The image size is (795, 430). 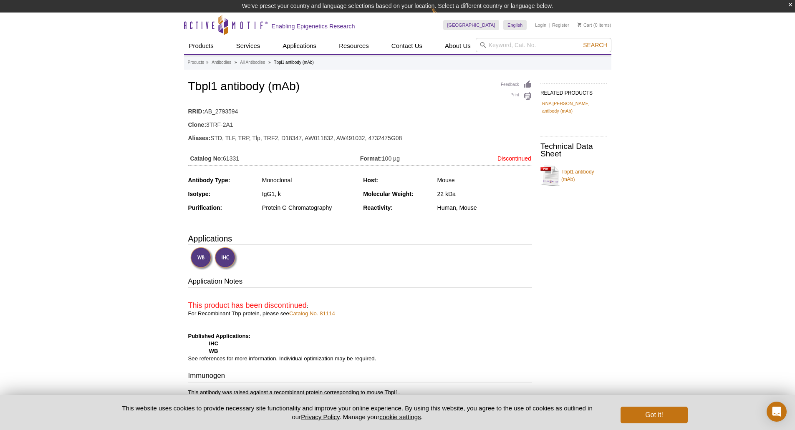 What do you see at coordinates (458, 46) in the screenshot?
I see `a: About Us` at bounding box center [458, 46].